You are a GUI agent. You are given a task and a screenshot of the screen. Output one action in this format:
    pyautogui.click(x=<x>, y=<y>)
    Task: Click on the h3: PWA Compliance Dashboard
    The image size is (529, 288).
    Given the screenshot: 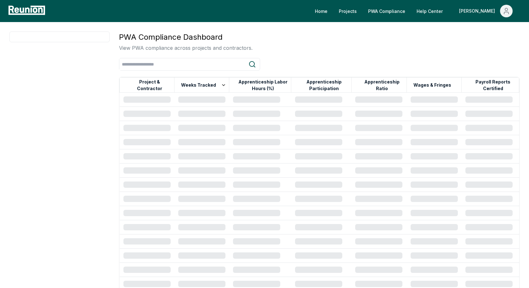 What is the action you would take?
    pyautogui.click(x=186, y=37)
    